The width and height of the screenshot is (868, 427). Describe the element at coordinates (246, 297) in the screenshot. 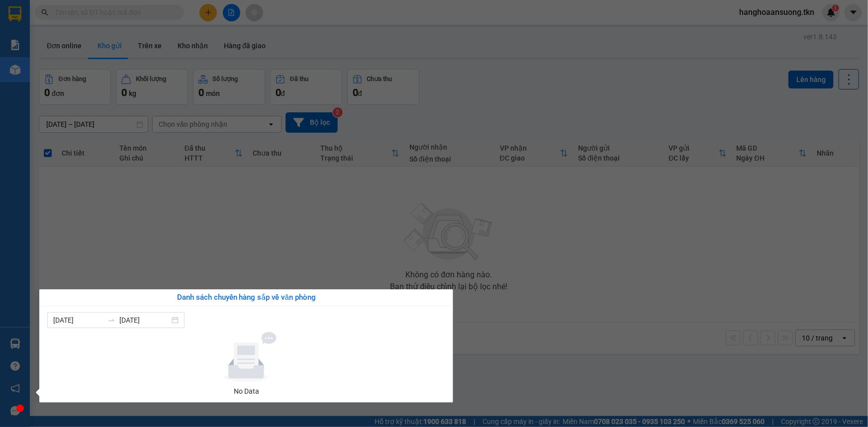

I see `div: Danh sách chuyến hàng sắp về văn phòng` at that location.